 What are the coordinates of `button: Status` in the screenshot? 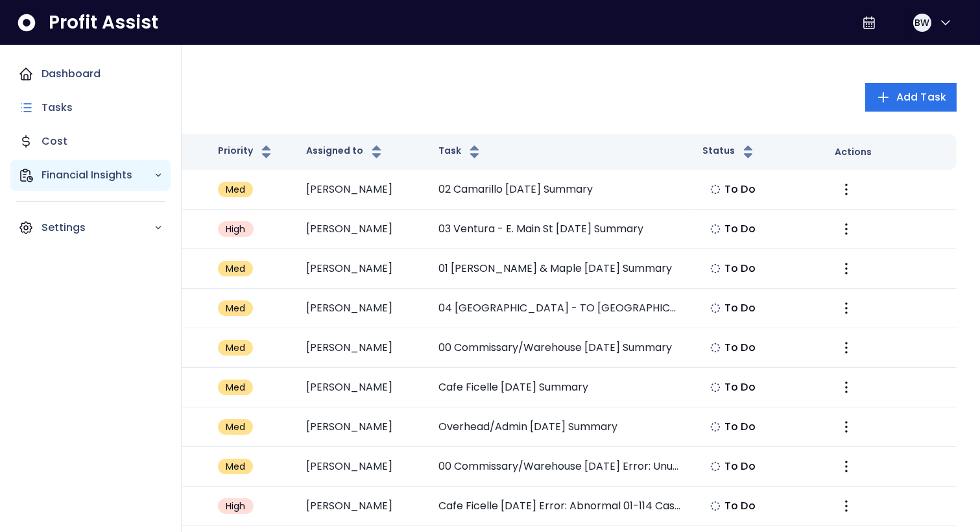 It's located at (729, 152).